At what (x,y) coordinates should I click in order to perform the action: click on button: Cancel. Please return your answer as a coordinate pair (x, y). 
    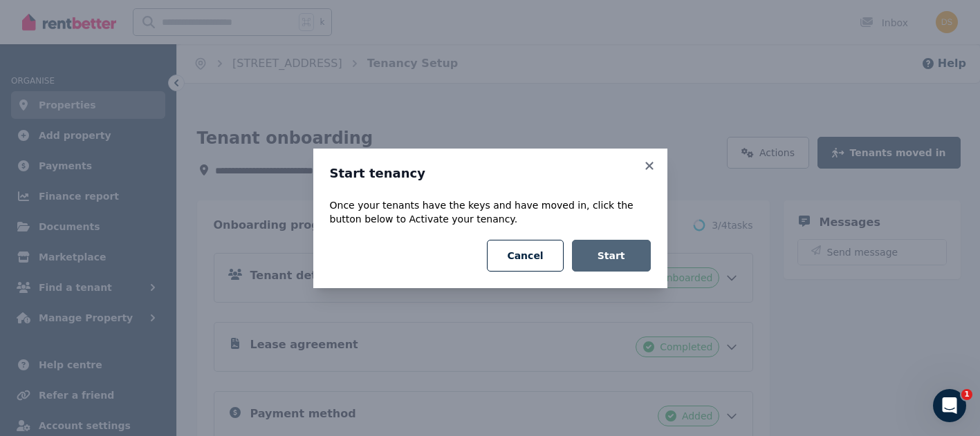
    Looking at the image, I should click on (525, 255).